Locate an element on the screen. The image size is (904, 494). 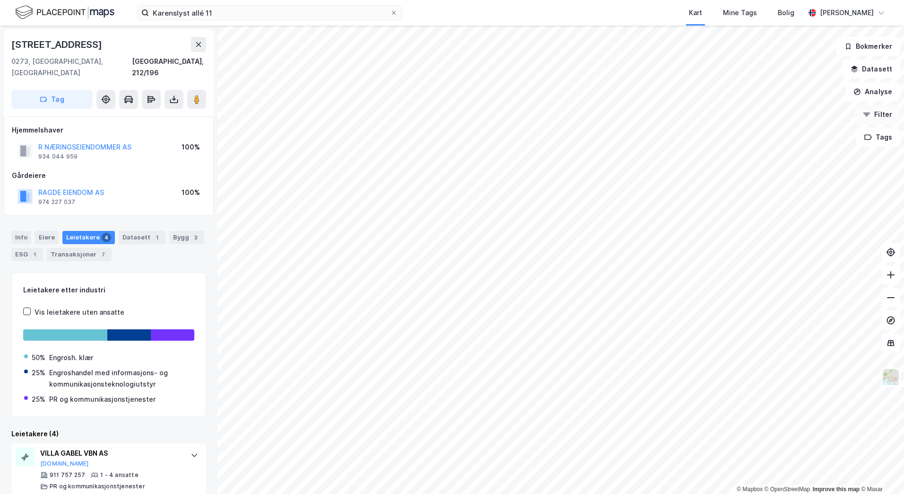
div: Kart is located at coordinates (696, 13).